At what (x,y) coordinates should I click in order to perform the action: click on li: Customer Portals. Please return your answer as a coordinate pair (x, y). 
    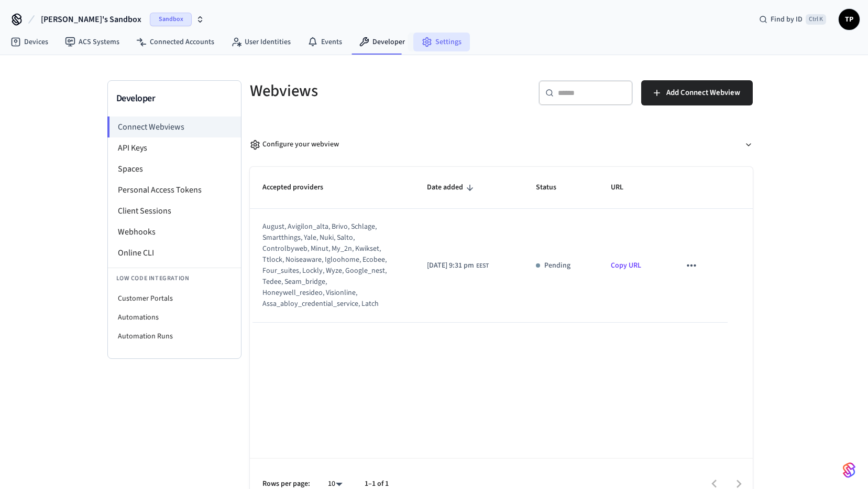
    Looking at the image, I should click on (174, 298).